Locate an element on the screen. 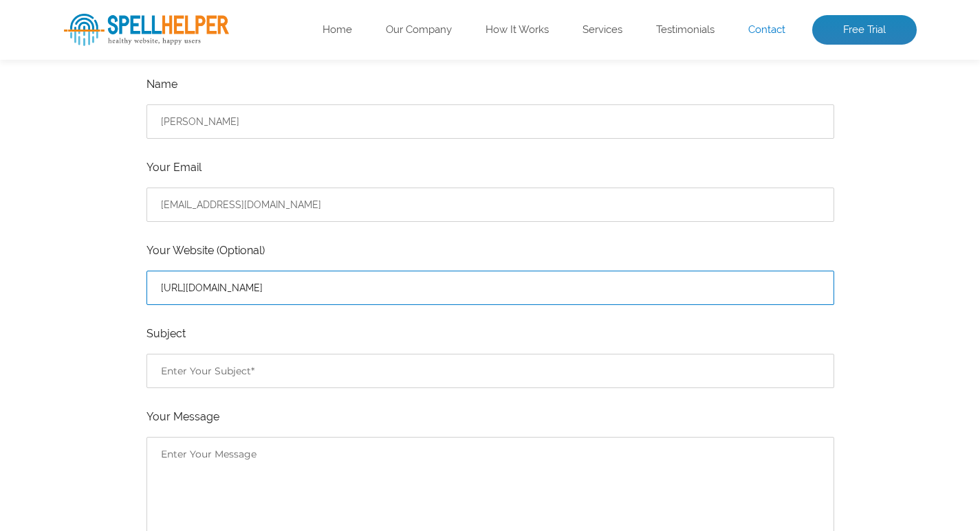 This screenshot has width=980, height=531. a: How It Works is located at coordinates (517, 31).